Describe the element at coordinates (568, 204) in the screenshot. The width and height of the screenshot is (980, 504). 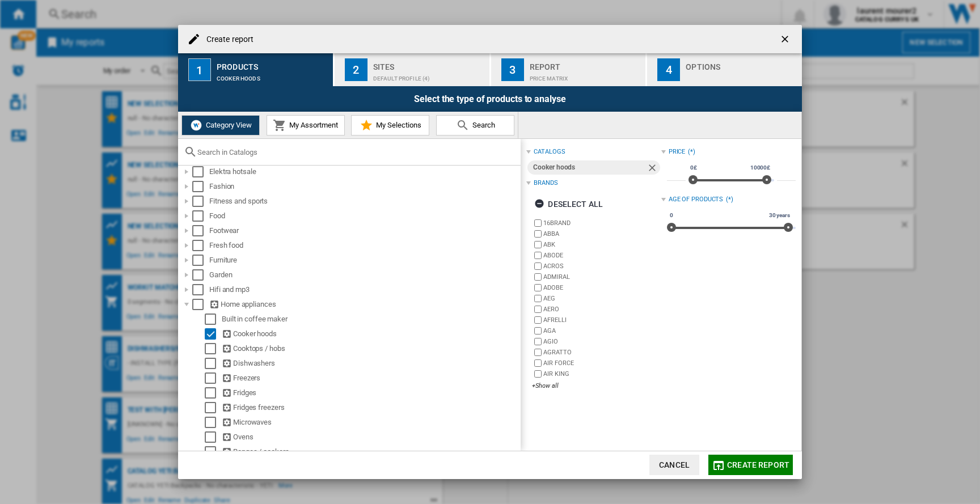
I see `button: Deselect all` at that location.